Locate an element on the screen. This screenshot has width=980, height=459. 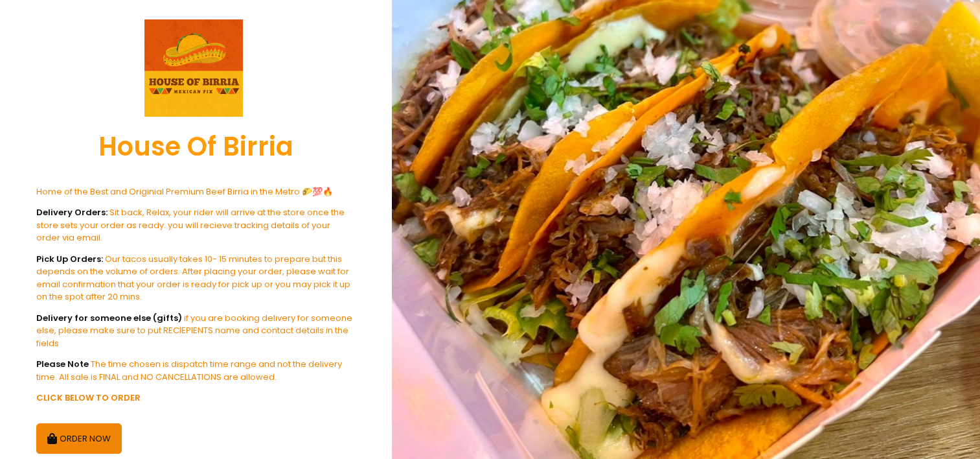
div: Sit back, Relax, your rider will arrive at the store once the store sets your order as ready. you... is located at coordinates (196, 225).